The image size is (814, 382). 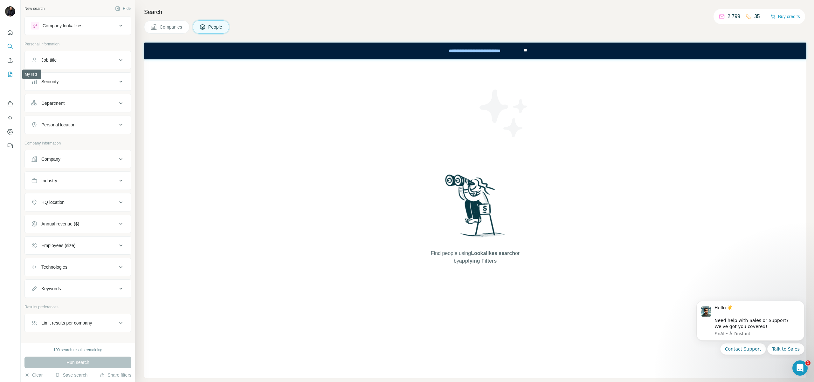 What do you see at coordinates (64, 26) in the screenshot?
I see `div: message notification from FinAI, À l’instant. Hello ☀️ ​ Need help with Sales or Support? We've g...` at bounding box center [64, 26].